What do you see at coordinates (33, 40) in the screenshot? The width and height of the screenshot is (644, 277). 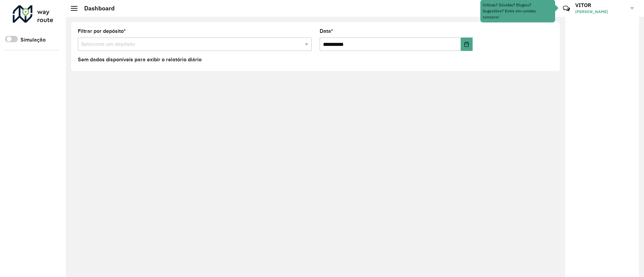 I see `label: Simulação` at bounding box center [33, 40].